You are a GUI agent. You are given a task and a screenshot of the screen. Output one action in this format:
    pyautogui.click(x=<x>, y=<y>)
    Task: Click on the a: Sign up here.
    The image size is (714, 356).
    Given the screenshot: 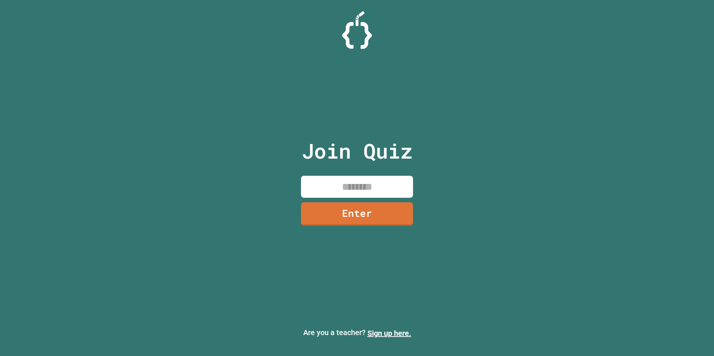 What is the action you would take?
    pyautogui.click(x=389, y=333)
    